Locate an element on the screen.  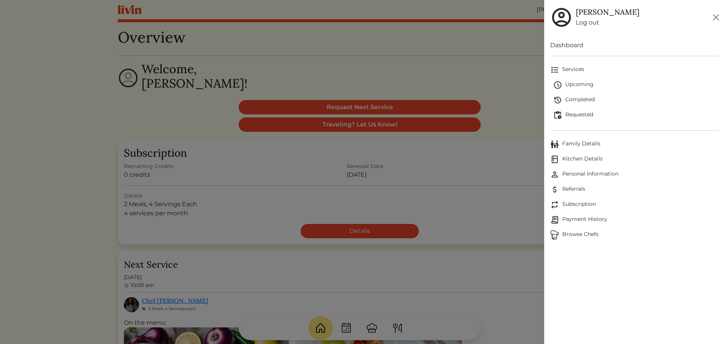
img: format_list_bulleted-ebc7f0161ee23162107b508e562e81cd567eeab2455044221954b09d19068e74.svg is located at coordinates (555, 70).